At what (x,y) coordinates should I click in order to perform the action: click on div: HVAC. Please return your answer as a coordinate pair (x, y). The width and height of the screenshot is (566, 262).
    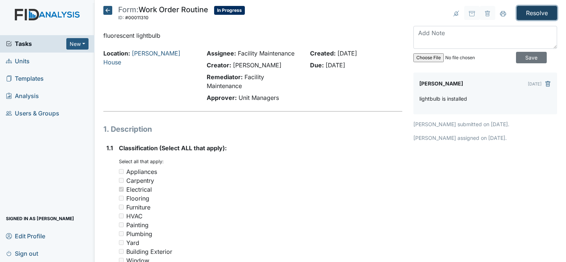
    Looking at the image, I should click on (134, 216).